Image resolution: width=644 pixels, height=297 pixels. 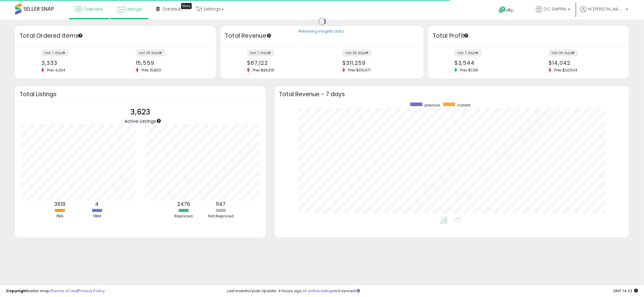 I want to click on h3: Total Profit, so click(x=528, y=36).